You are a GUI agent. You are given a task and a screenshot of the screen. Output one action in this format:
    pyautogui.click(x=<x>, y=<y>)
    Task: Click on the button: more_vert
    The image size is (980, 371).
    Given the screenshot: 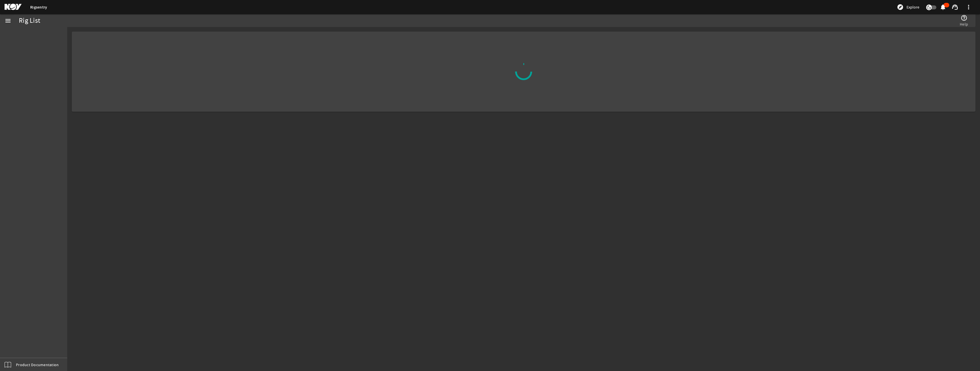 What is the action you would take?
    pyautogui.click(x=968, y=7)
    